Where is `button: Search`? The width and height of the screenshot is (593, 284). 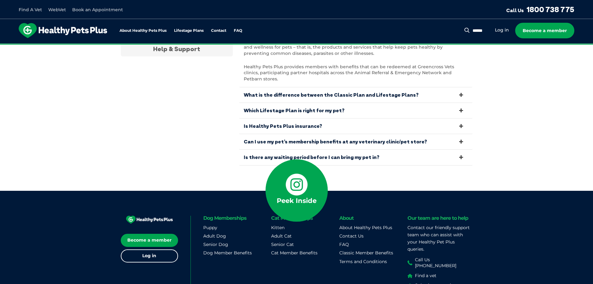 button: Search is located at coordinates (467, 30).